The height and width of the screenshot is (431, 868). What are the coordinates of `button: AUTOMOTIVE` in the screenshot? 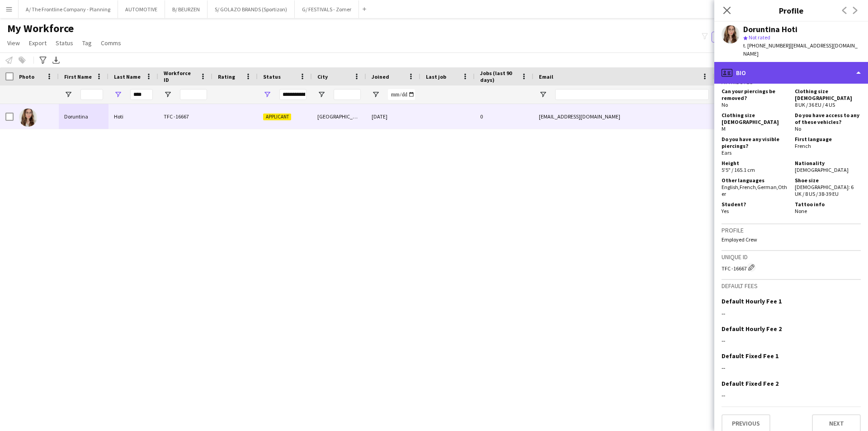 It's located at (141, 9).